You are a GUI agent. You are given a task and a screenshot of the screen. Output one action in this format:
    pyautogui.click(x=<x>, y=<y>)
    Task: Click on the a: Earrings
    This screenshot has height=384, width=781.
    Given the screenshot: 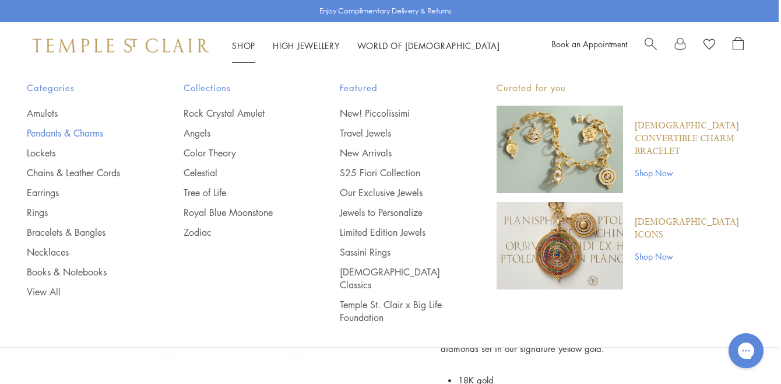 What is the action you would take?
    pyautogui.click(x=82, y=192)
    